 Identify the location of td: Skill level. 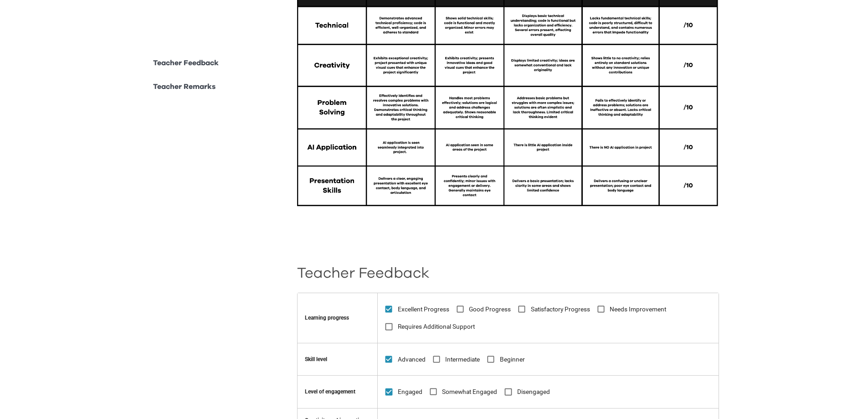
(338, 359).